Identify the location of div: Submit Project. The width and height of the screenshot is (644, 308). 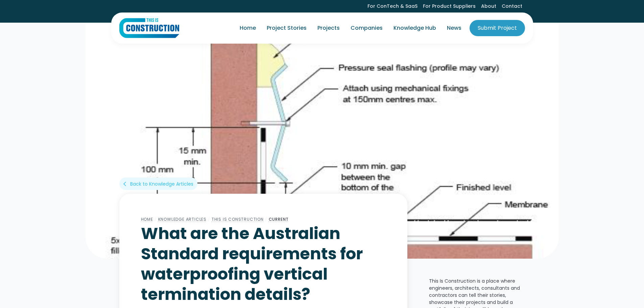
(497, 28).